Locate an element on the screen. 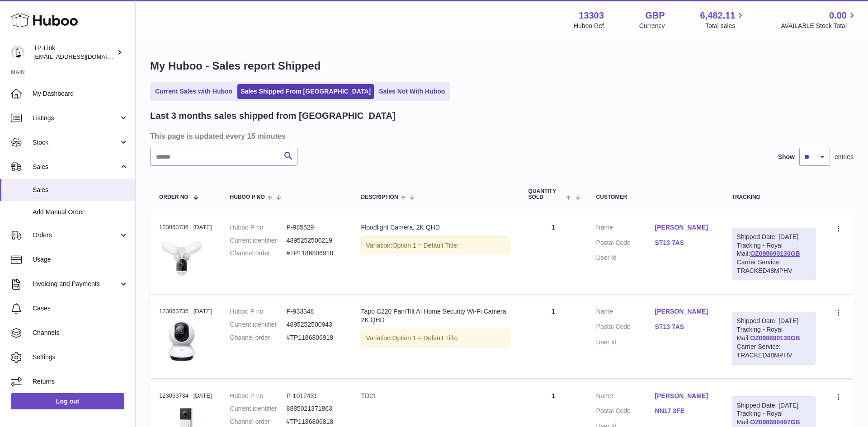 This screenshot has width=868, height=427. img: 01_large_20230714035613u.jpg is located at coordinates (182, 341).